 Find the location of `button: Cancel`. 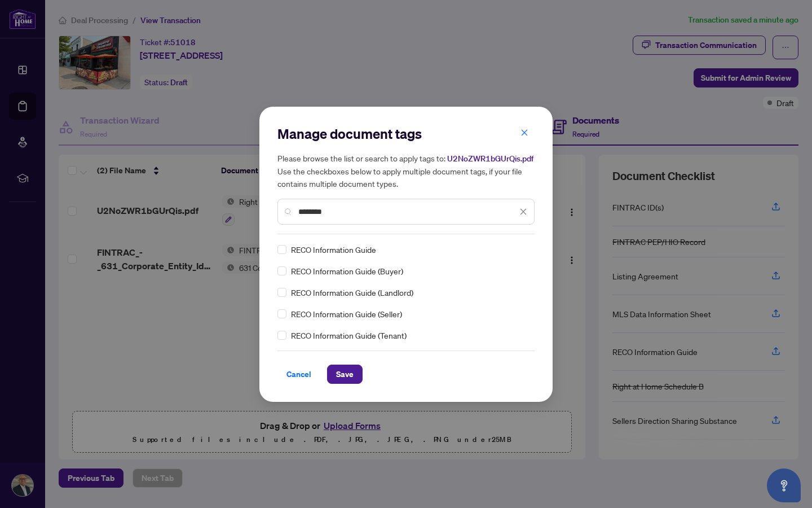

button: Cancel is located at coordinates (299, 374).